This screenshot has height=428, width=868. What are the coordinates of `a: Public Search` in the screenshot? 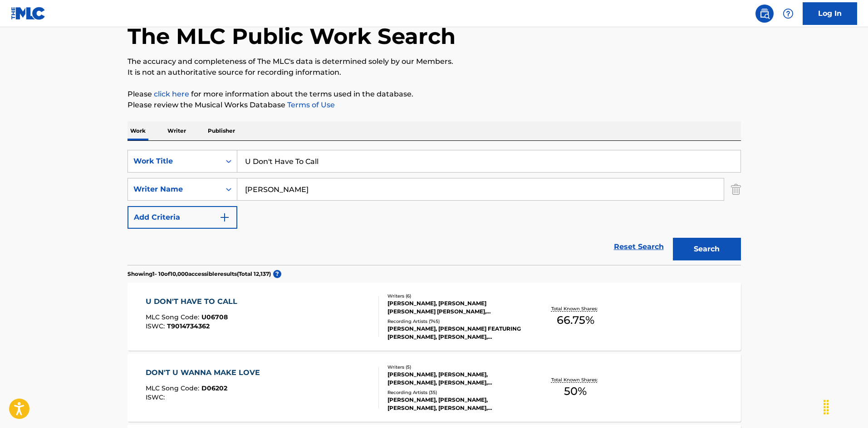 It's located at (764, 14).